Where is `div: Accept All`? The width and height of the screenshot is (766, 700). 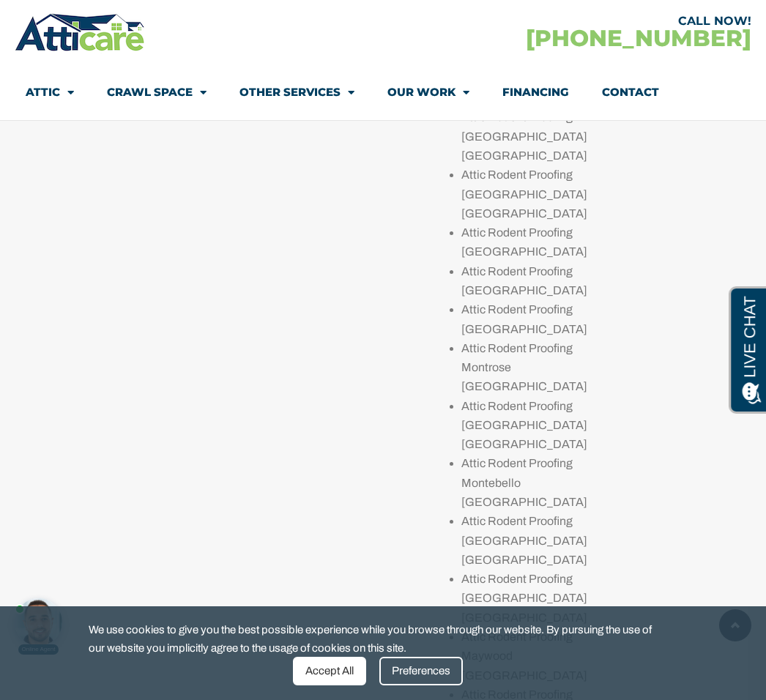
div: Accept All is located at coordinates (330, 671).